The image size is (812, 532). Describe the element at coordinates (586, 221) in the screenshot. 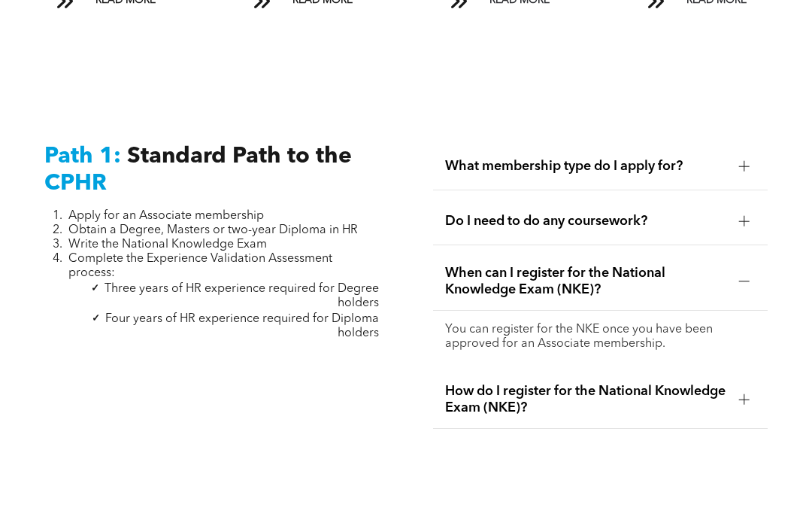

I see `span: Do I need to do any coursework?` at that location.